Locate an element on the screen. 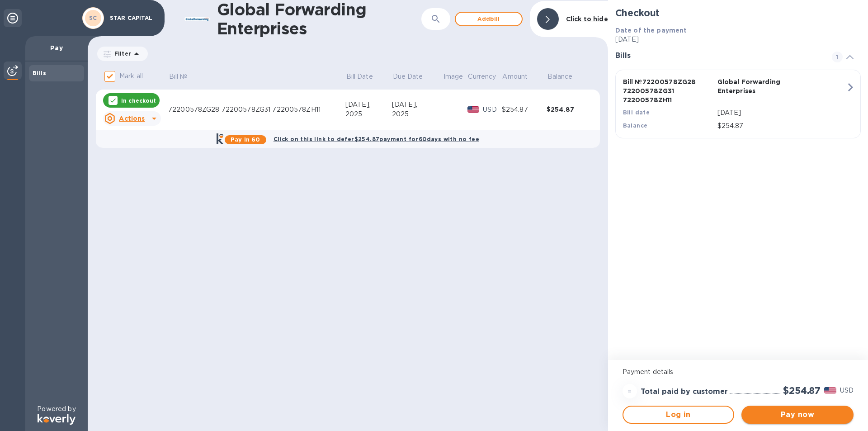  p: Currency is located at coordinates (482, 76).